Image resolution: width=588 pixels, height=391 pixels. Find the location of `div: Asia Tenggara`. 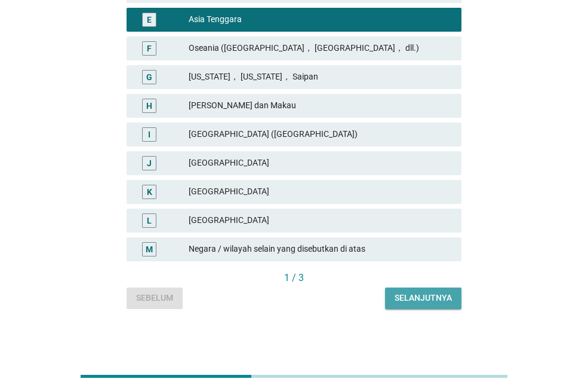

div: Asia Tenggara is located at coordinates (320, 19).